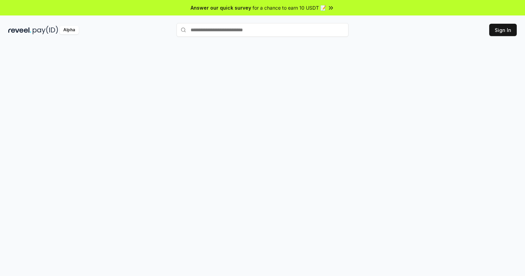  I want to click on span: Answer our quick survey, so click(221, 8).